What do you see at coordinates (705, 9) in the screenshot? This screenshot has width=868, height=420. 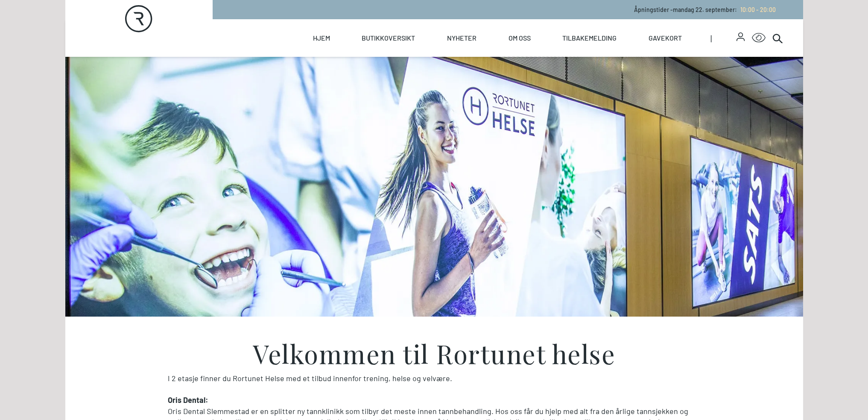 I see `p: Åpningstider - mandag 22. september :` at bounding box center [705, 9].